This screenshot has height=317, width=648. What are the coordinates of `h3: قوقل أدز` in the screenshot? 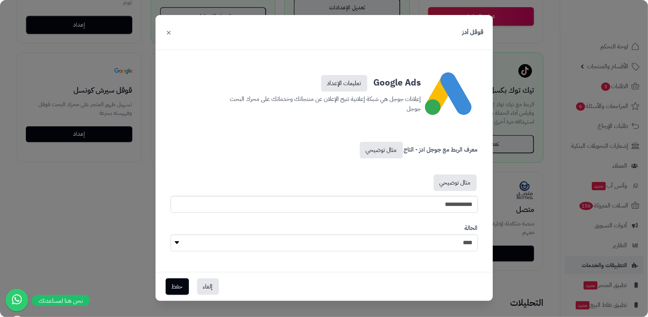 It's located at (473, 32).